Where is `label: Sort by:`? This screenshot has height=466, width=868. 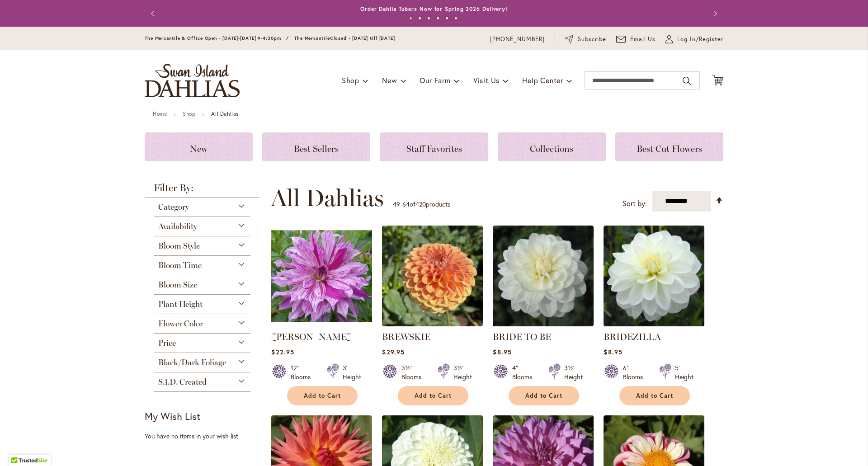 label: Sort by: is located at coordinates (635, 204).